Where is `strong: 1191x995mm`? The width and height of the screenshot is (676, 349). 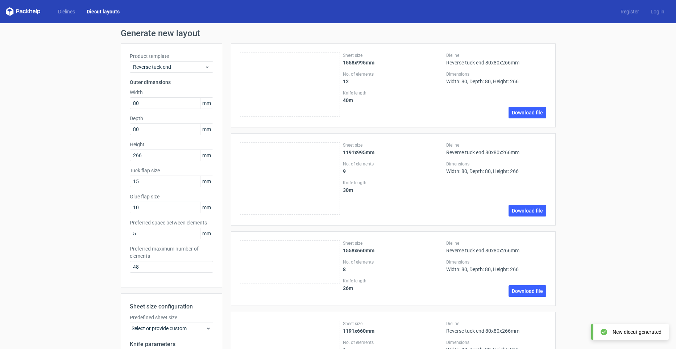 strong: 1191x995mm is located at coordinates (358, 153).